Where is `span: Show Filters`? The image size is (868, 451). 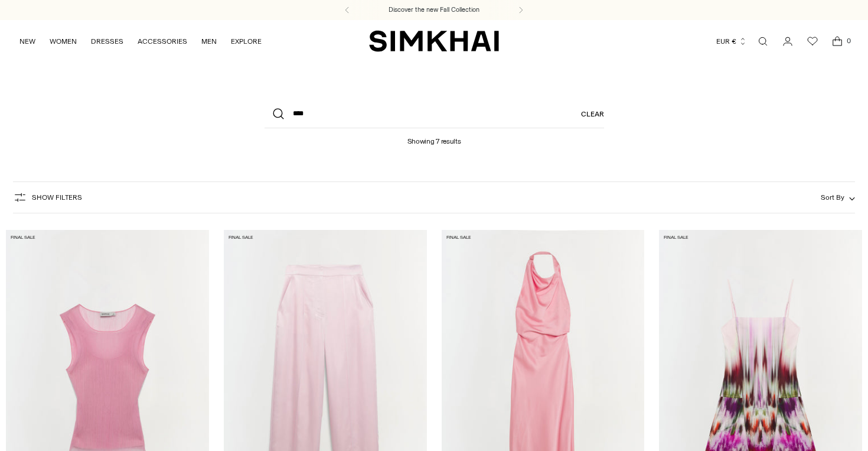
span: Show Filters is located at coordinates (57, 197).